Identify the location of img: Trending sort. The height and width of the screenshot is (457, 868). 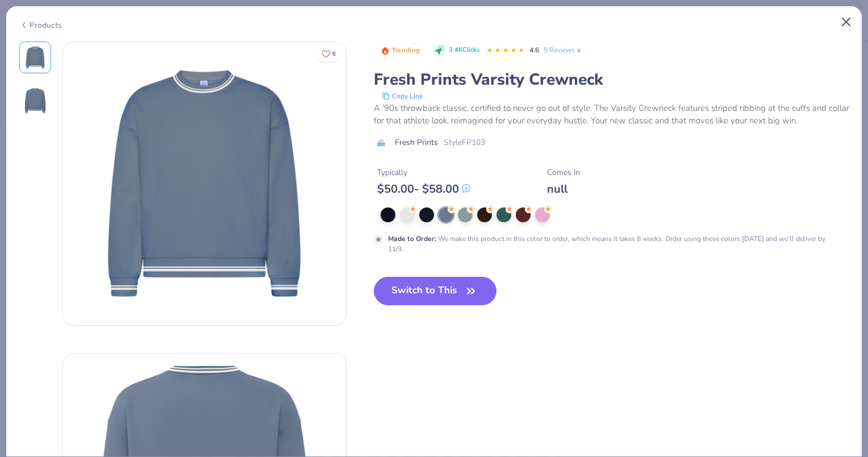
(386, 51).